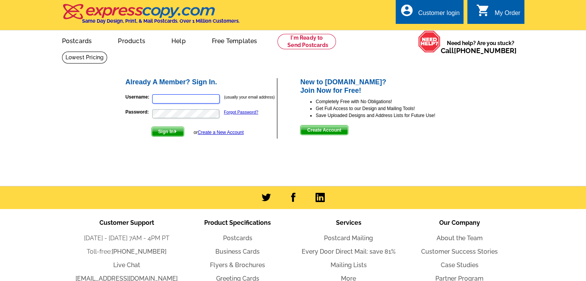 The height and width of the screenshot is (281, 586). I want to click on button: Sign In, so click(168, 132).